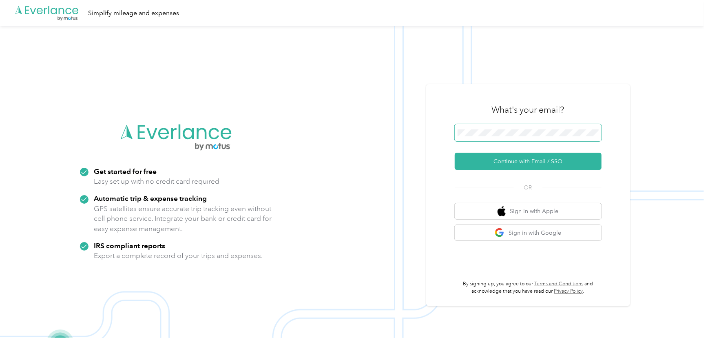  I want to click on a: Terms and Conditions, so click(559, 283).